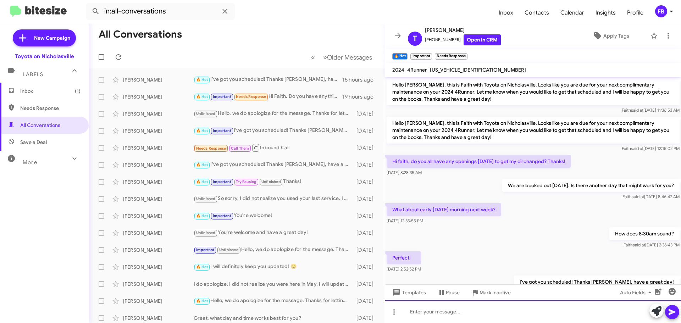 The height and width of the screenshot is (323, 681). What do you see at coordinates (50, 91) in the screenshot?
I see `span: Inbox` at bounding box center [50, 91].